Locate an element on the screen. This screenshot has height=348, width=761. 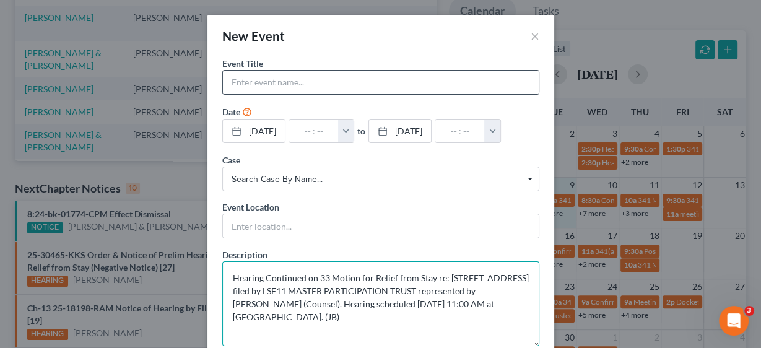
input: Enter event name... is located at coordinates (381, 82).